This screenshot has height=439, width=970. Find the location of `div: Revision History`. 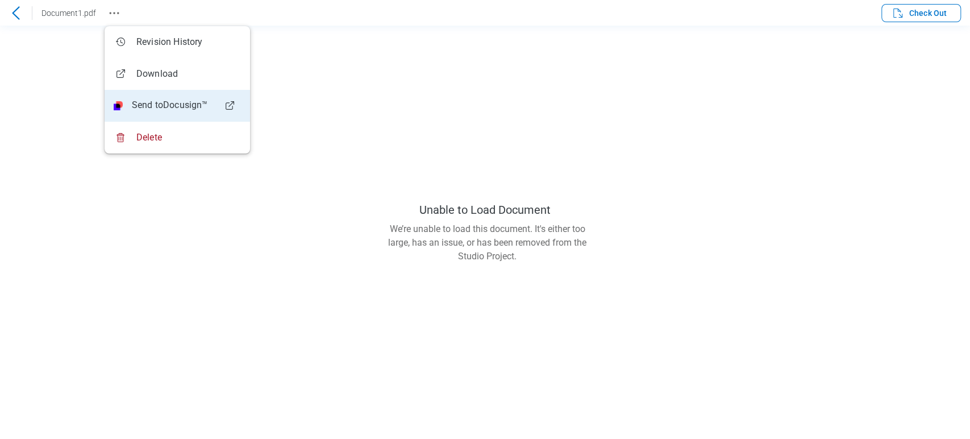

div: Revision History is located at coordinates (158, 42).